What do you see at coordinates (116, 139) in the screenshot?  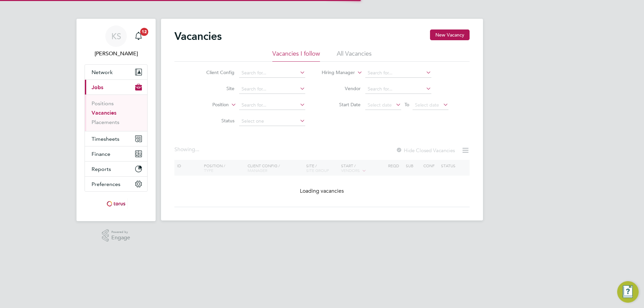 I see `button: Timesheets` at bounding box center [116, 139].